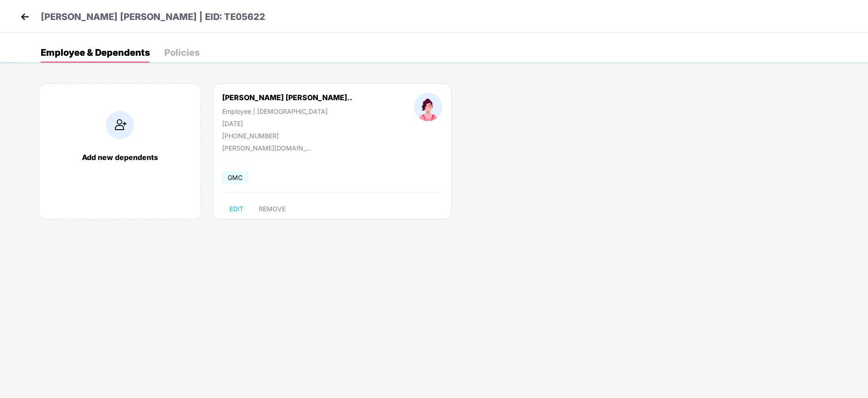 This screenshot has width=868, height=398. I want to click on span: REMOVE, so click(272, 209).